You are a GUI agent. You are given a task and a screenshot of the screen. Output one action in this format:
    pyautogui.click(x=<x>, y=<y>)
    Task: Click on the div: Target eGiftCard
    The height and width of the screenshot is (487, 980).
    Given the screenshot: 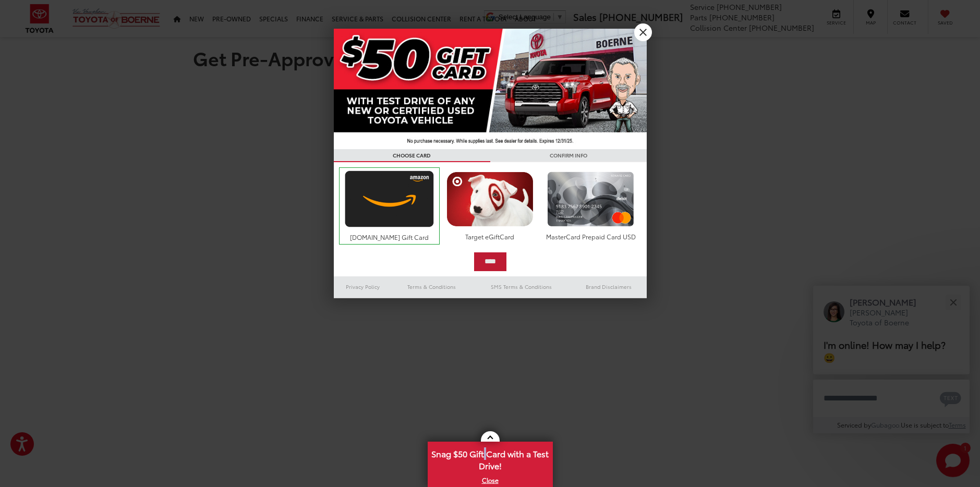 What is the action you would take?
    pyautogui.click(x=489, y=236)
    